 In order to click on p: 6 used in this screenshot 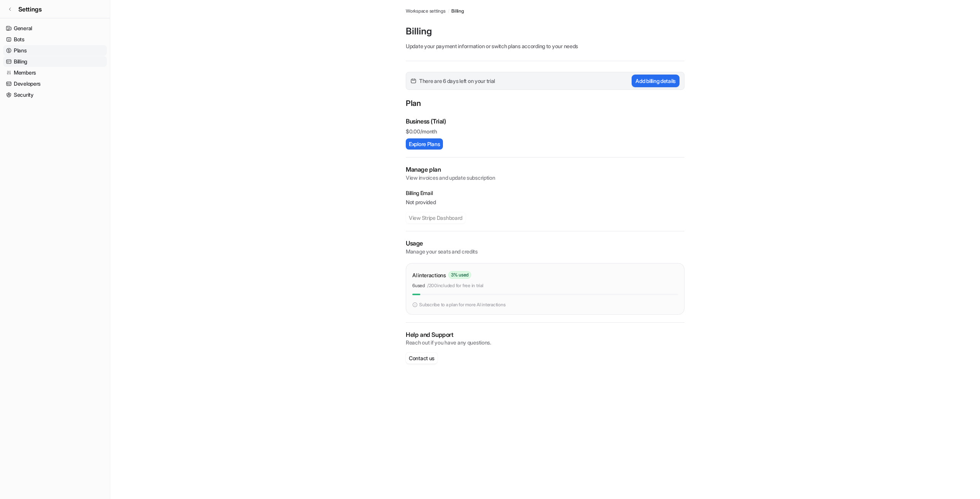, I will do `click(419, 286)`.